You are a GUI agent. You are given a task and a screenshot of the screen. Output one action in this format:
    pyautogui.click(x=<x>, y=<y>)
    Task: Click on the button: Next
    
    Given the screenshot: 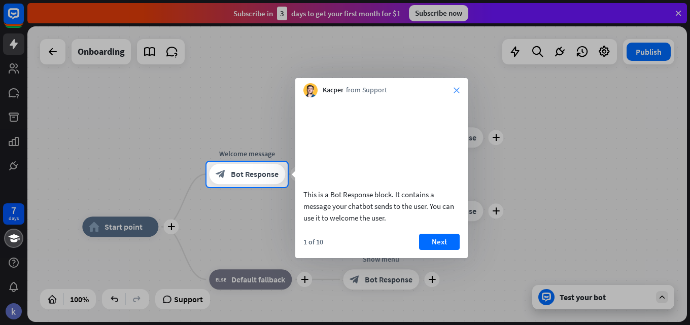 What is the action you would take?
    pyautogui.click(x=439, y=242)
    